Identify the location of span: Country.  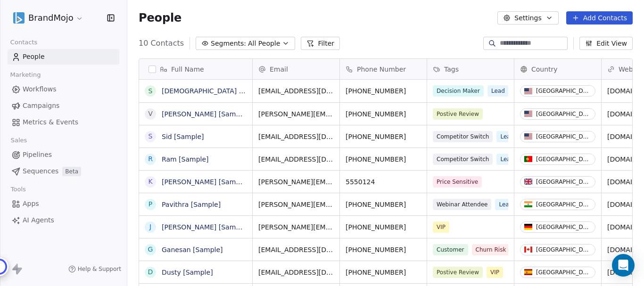
(544, 69).